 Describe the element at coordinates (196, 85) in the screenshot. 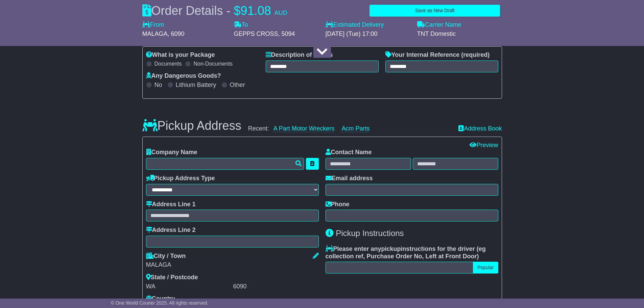

I see `label: Lithium Battery` at that location.